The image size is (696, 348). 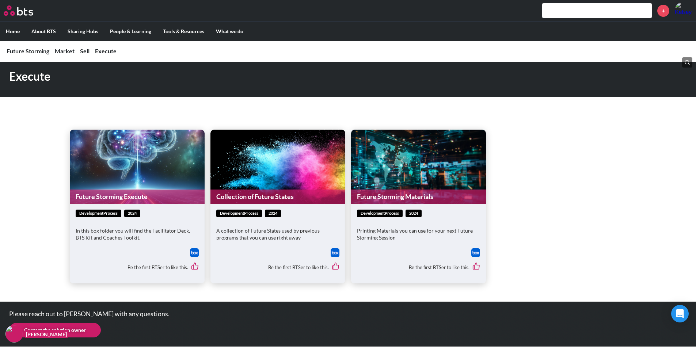 I want to click on label: People & Learning, so click(x=130, y=31).